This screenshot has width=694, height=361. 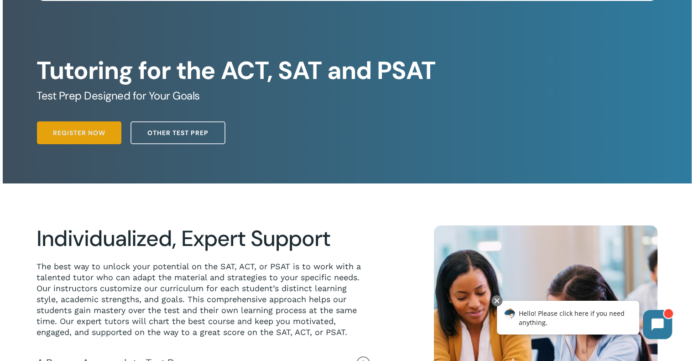 What do you see at coordinates (22, 20) in the screenshot?
I see `img: Avatar` at bounding box center [22, 20].